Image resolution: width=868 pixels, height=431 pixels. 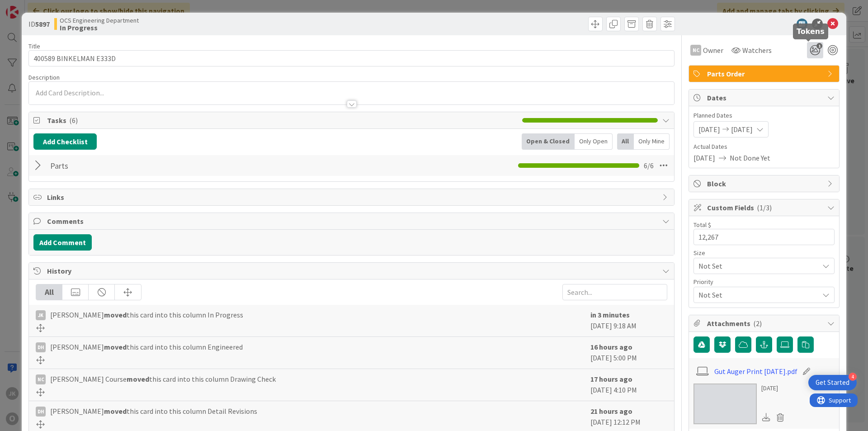 I want to click on span: Comments, so click(x=353, y=221).